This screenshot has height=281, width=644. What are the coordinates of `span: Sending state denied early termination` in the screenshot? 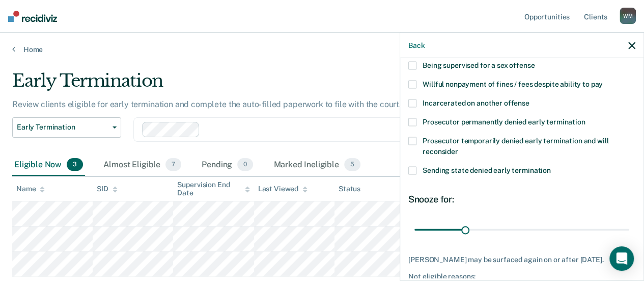 It's located at (487, 170).